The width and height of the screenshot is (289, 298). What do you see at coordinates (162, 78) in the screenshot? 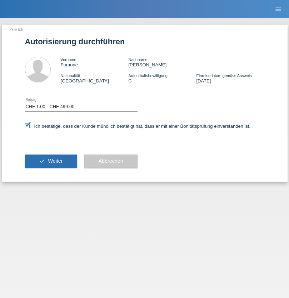
I see `div: C` at bounding box center [162, 78].